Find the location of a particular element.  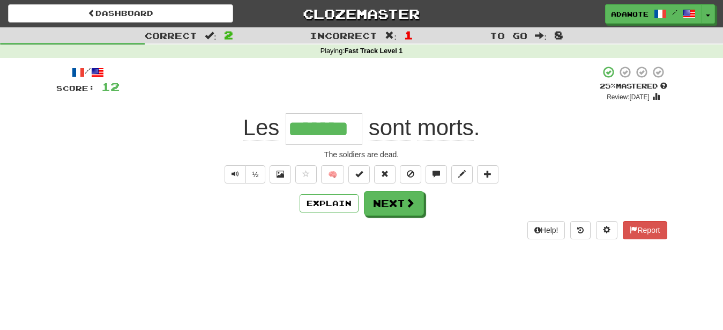

a: Dashboard is located at coordinates (121, 13).